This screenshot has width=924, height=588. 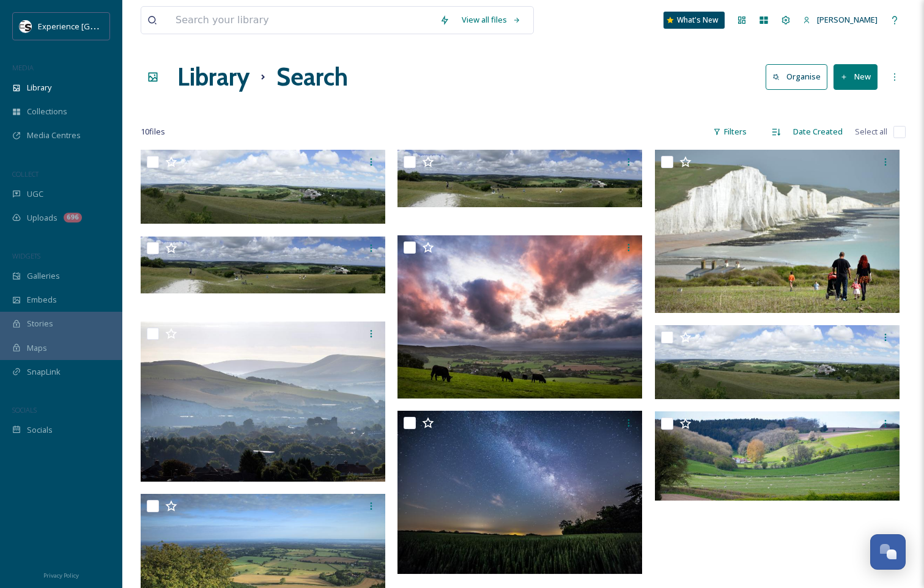 What do you see at coordinates (311, 77) in the screenshot?
I see `h1: Search` at bounding box center [311, 77].